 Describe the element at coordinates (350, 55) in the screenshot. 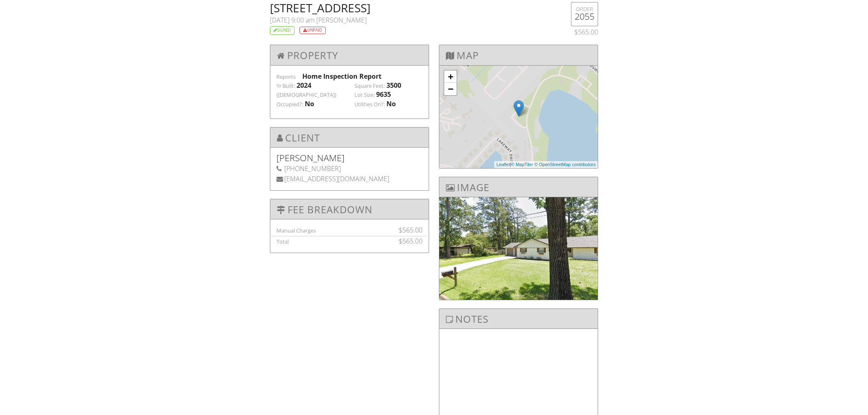

I see `h3: Property` at that location.